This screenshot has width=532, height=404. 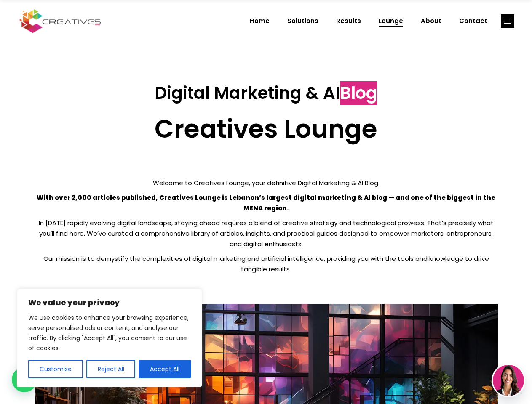 What do you see at coordinates (508, 380) in the screenshot?
I see `img: agent` at bounding box center [508, 380].